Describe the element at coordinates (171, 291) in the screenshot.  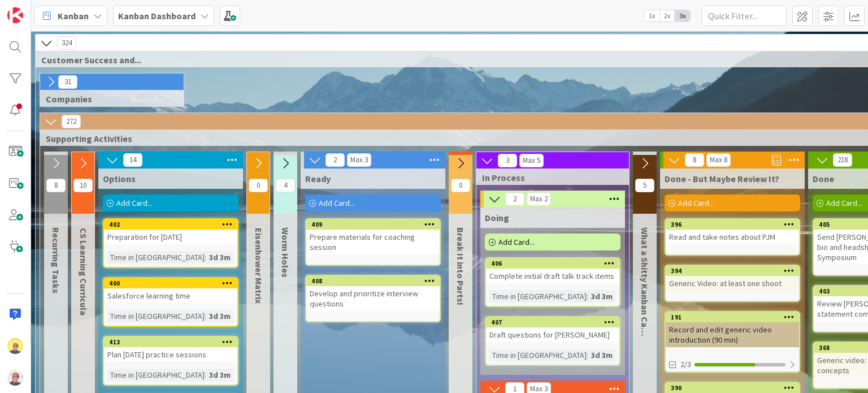
I see `div: 400Salesforce learning time` at that location.